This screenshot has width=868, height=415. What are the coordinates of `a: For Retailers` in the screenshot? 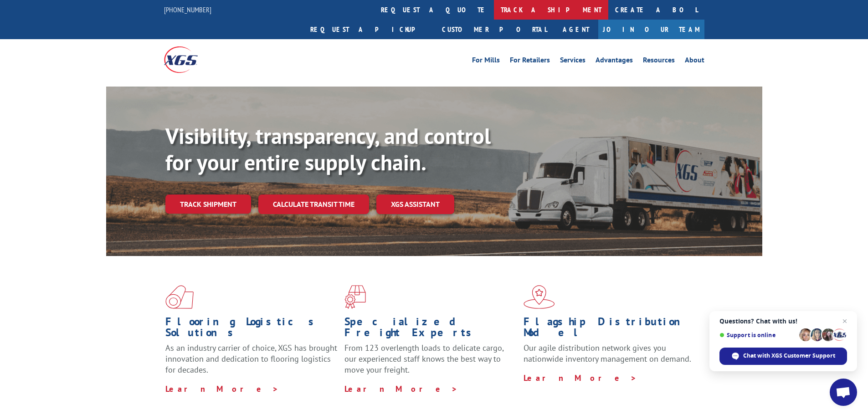 It's located at (530, 62).